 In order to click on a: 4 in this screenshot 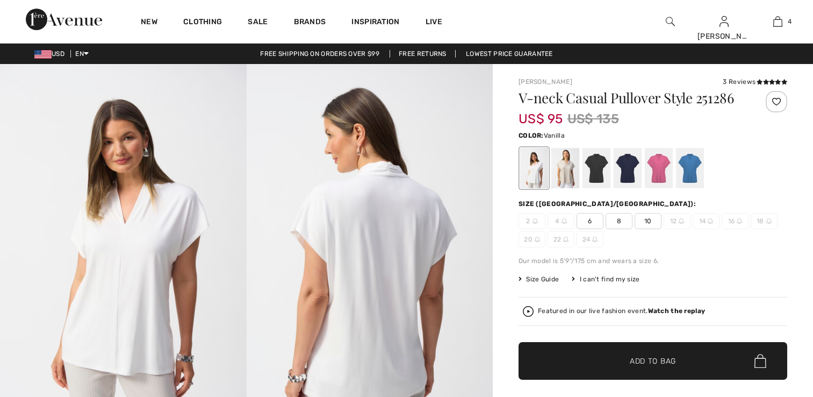, I will do `click(778, 21)`.